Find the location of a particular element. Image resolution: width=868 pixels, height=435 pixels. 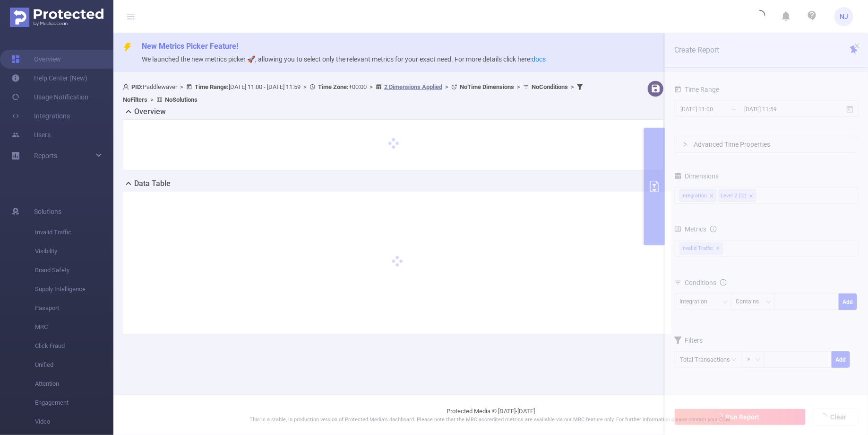

a: Help Center (New) is located at coordinates (49, 78).